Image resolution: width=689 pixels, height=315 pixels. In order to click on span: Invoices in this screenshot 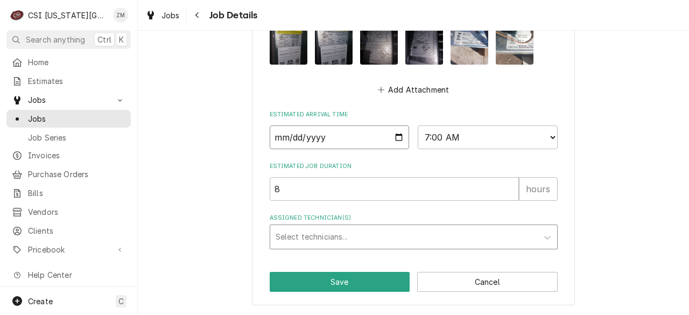, I will do `click(76, 155)`.